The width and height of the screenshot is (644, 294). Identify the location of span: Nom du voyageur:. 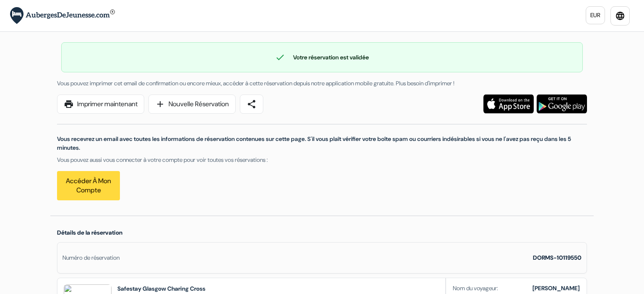
(475, 288).